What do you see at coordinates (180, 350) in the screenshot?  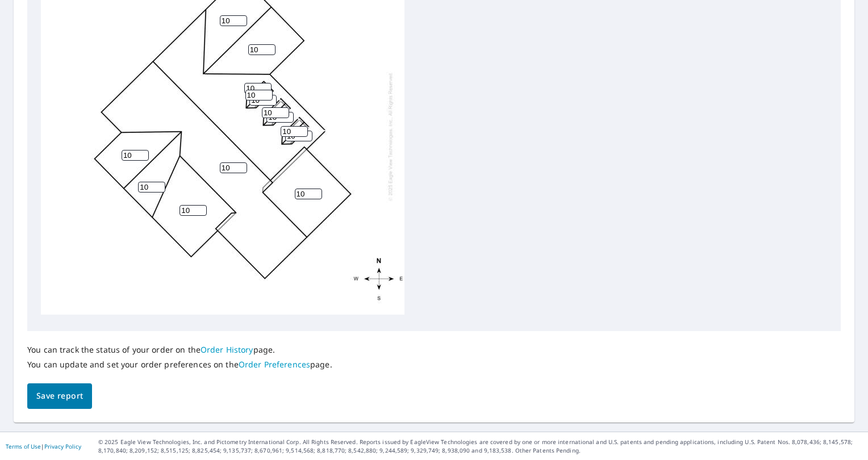 I see `p: You can track the status of your order on the page.` at bounding box center [180, 350].